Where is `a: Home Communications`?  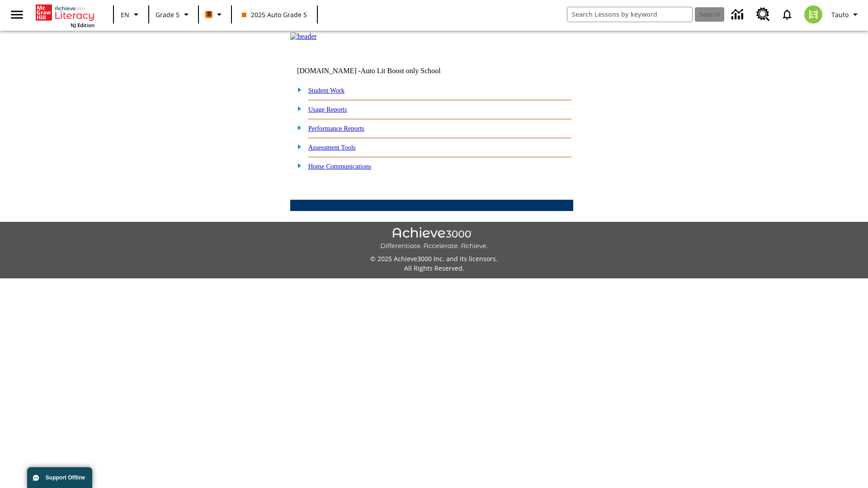
a: Home Communications is located at coordinates (340, 166).